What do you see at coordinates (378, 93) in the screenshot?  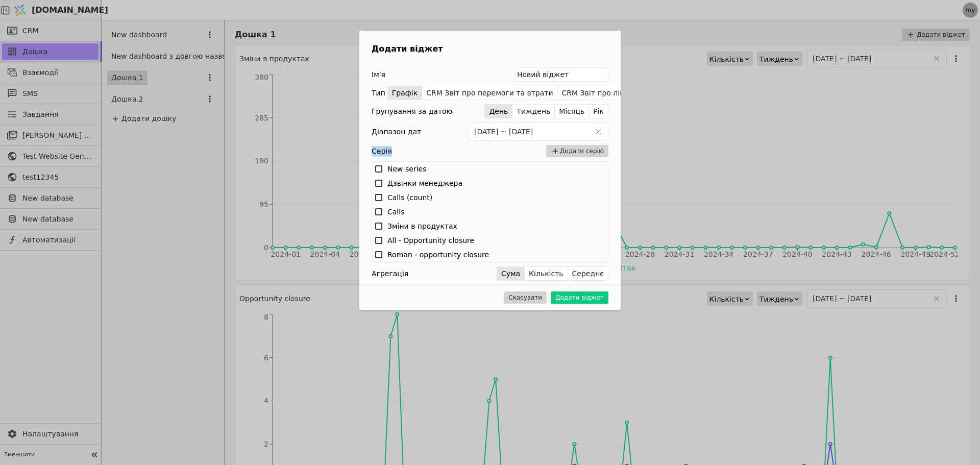 I see `div: Тип` at bounding box center [378, 93].